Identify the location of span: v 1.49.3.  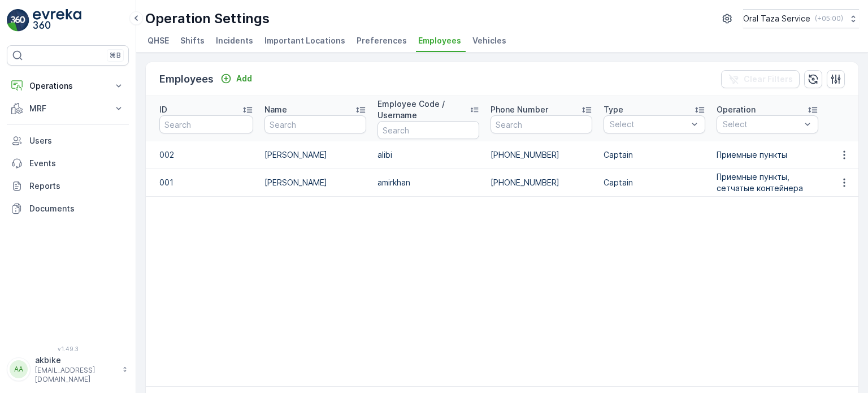
(68, 349).